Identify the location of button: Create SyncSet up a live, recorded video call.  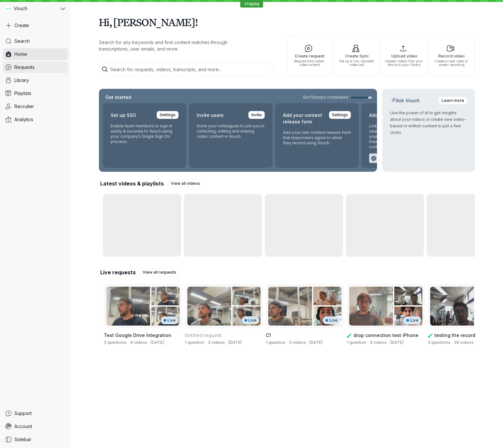
(357, 56).